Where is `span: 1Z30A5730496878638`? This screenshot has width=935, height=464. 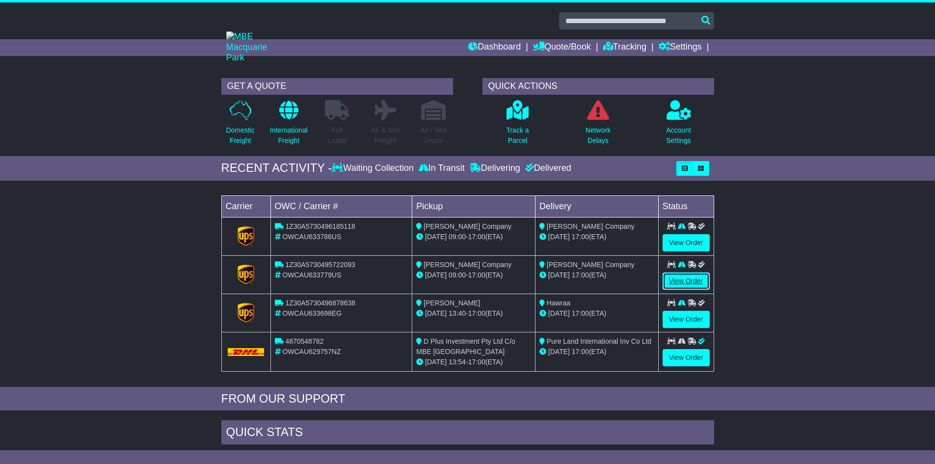 span: 1Z30A5730496878638 is located at coordinates (320, 303).